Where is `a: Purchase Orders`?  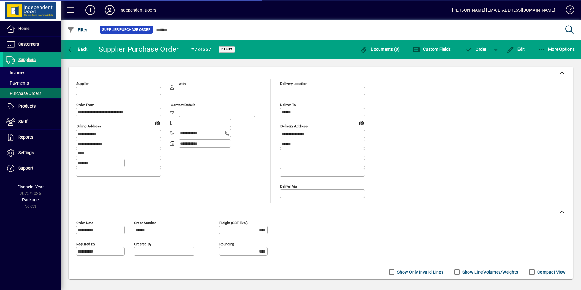 a: Purchase Orders is located at coordinates (32, 93).